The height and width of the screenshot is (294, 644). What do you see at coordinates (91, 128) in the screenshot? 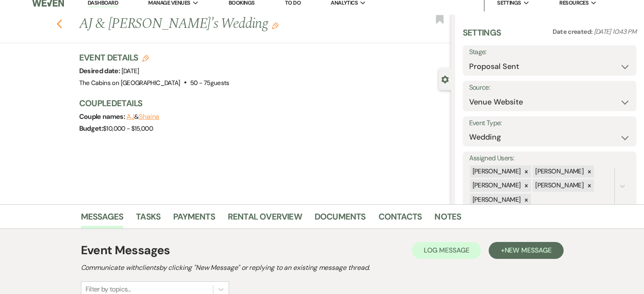
I see `span: Budget:` at bounding box center [91, 128].